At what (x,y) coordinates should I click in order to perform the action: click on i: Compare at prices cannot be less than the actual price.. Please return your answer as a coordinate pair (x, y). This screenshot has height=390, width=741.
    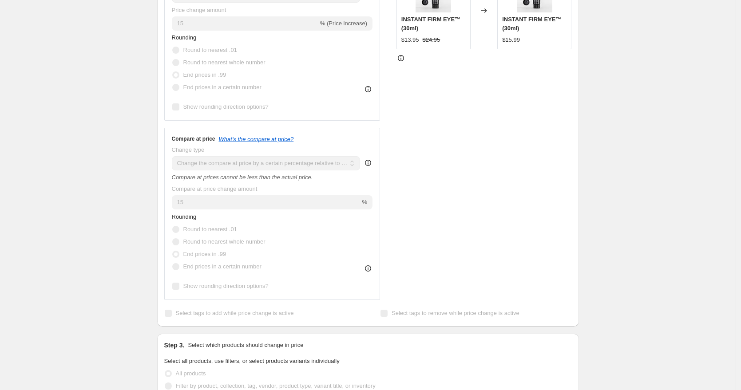
    Looking at the image, I should click on (243, 177).